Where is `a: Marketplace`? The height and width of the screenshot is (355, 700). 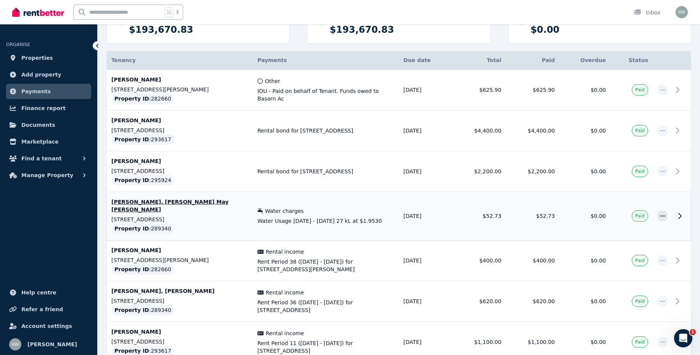
a: Marketplace is located at coordinates (48, 142).